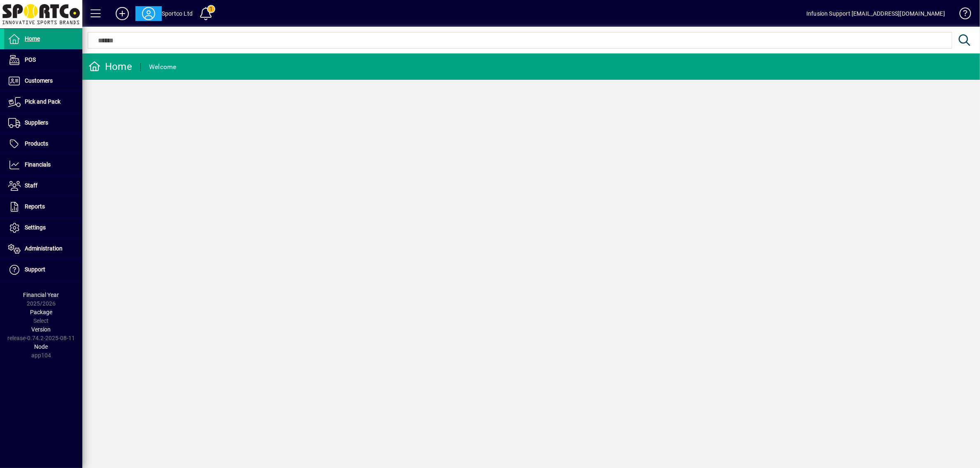  I want to click on a: Reports, so click(43, 207).